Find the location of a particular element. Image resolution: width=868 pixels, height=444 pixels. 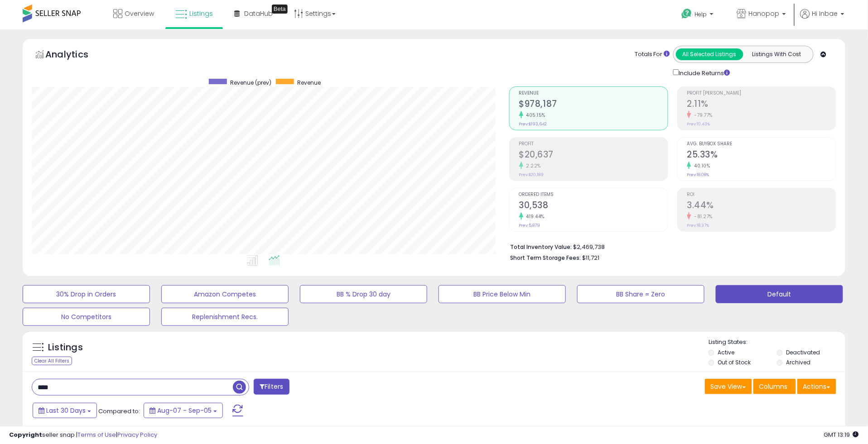

button: BB Price Below Min is located at coordinates (502, 295).